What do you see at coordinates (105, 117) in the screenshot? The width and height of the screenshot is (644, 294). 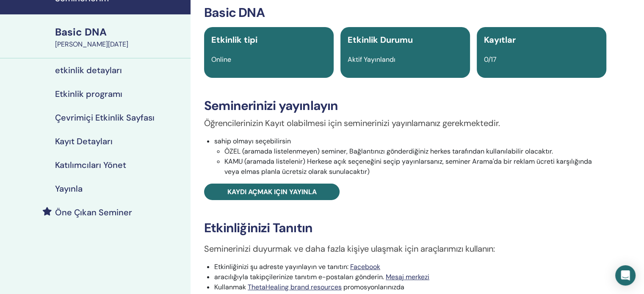 I see `h4: Çevrimiçi Etkinlik Sayfası` at bounding box center [105, 117].